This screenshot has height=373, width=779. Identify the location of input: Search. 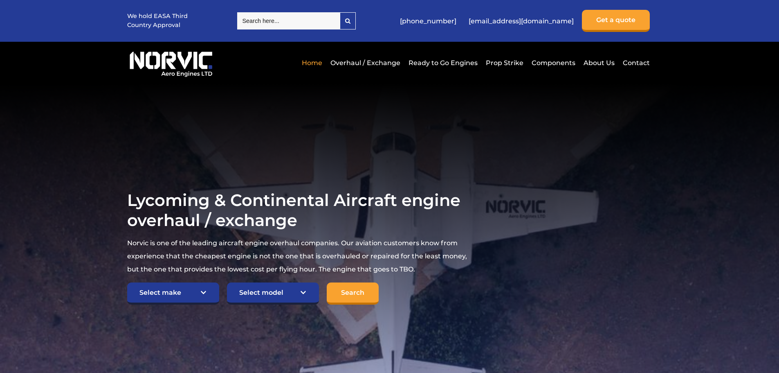
(353, 293).